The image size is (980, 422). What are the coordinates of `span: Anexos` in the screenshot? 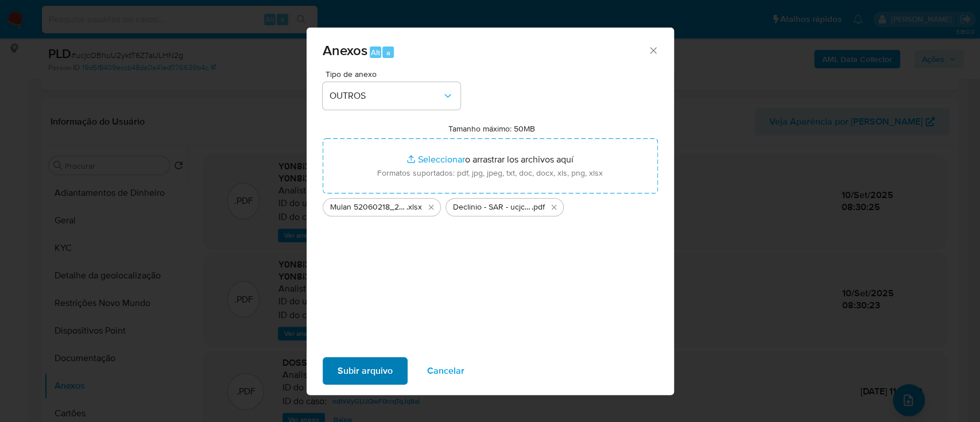 It's located at (345, 50).